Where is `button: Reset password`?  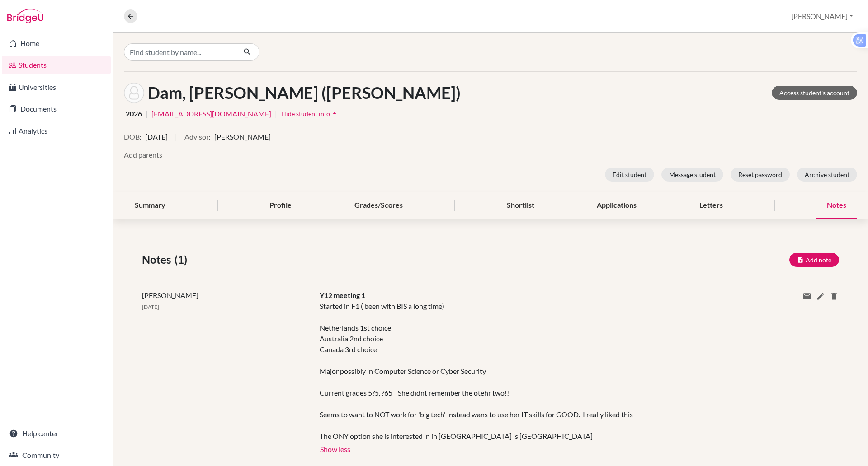
button: Reset password is located at coordinates (760, 174).